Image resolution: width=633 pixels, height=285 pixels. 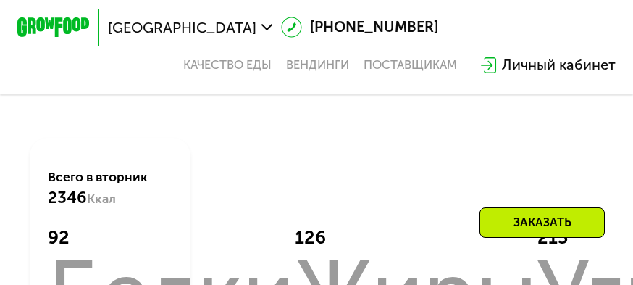 I want to click on div: 126, so click(x=416, y=238).